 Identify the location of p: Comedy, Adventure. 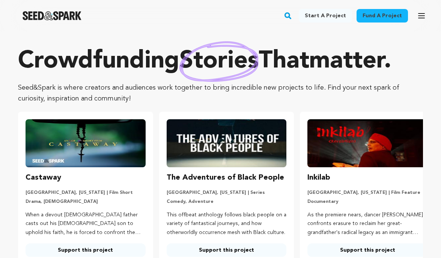
(227, 202).